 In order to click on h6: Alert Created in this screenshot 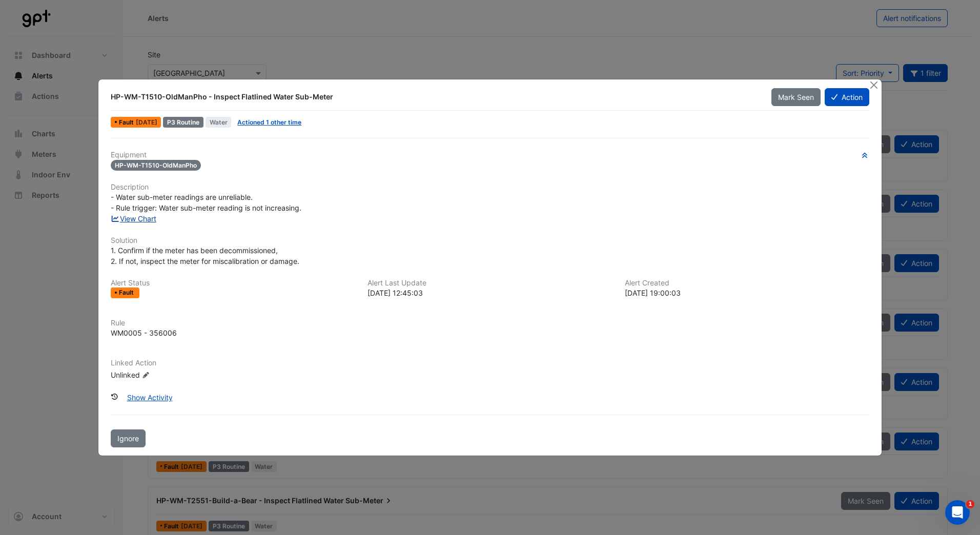, I will do `click(747, 283)`.